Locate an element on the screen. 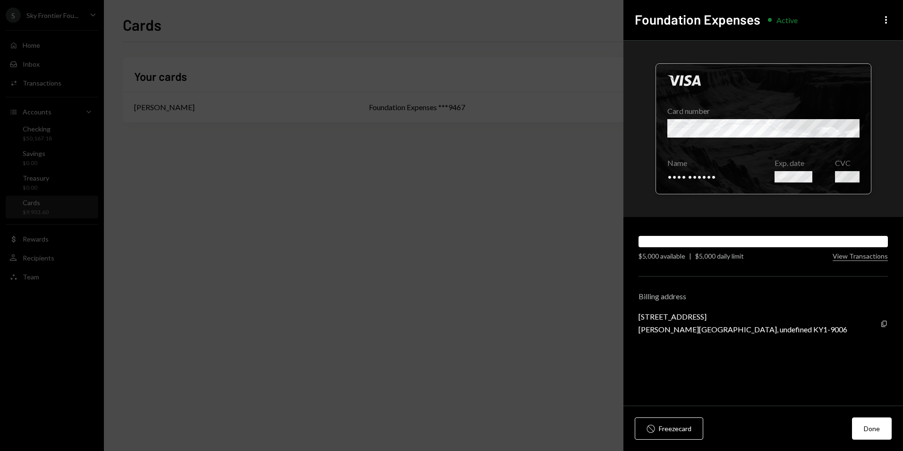 The image size is (903, 451). div: Freeze card is located at coordinates (675, 428).